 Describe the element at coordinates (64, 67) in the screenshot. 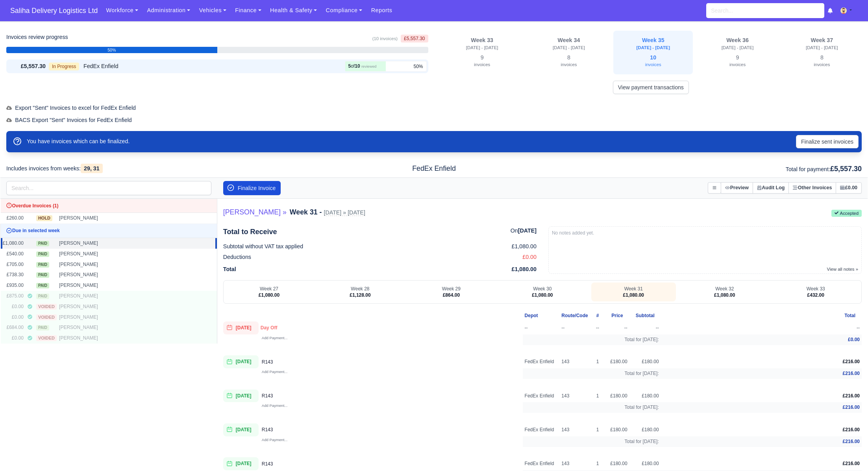

I see `span: In Progress` at that location.